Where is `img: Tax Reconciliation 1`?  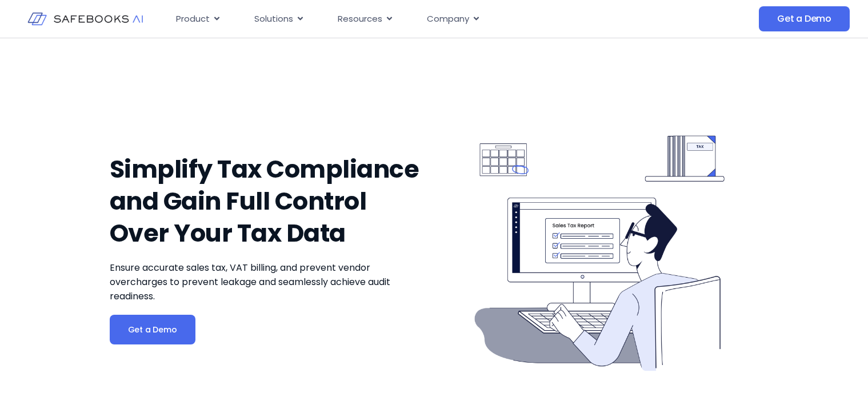
img: Tax Reconciliation 1 is located at coordinates (599, 255).